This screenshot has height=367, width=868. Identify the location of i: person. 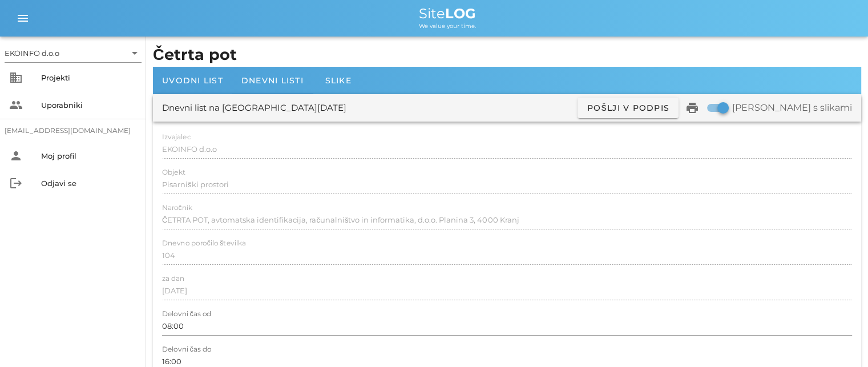
(16, 156).